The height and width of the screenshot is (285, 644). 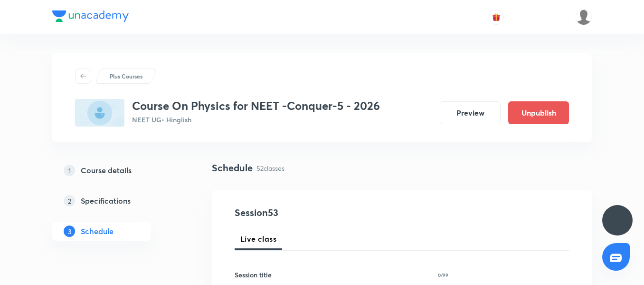 What do you see at coordinates (443, 275) in the screenshot?
I see `p: 0/99` at bounding box center [443, 275].